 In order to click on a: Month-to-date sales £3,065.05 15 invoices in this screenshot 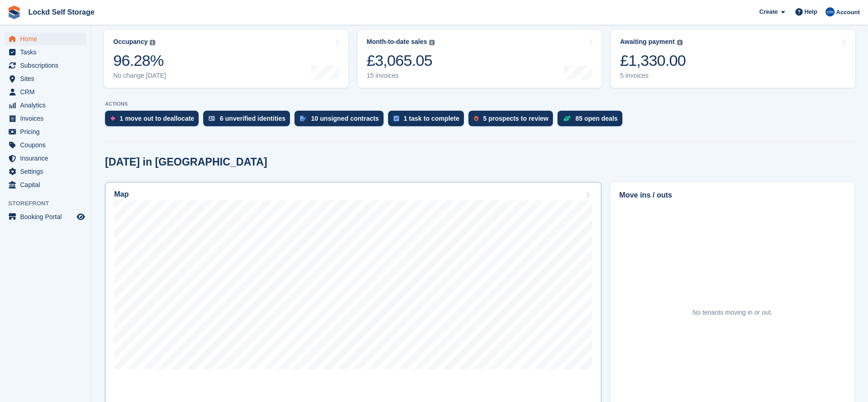, I will do `click(479, 59)`.